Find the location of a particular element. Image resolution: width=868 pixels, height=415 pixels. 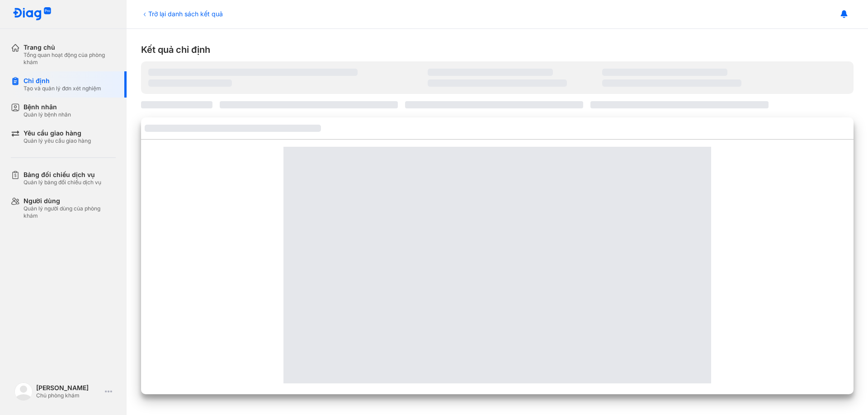

div: Chủ phòng khám is located at coordinates (68, 396).